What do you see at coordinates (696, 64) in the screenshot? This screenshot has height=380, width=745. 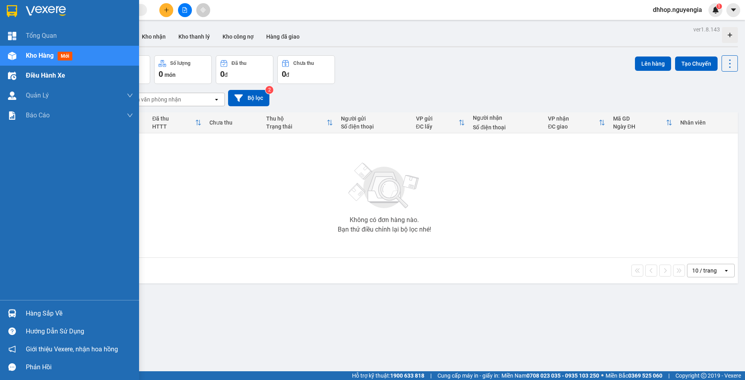 I see `button: Tạo Chuyến` at bounding box center [696, 64].